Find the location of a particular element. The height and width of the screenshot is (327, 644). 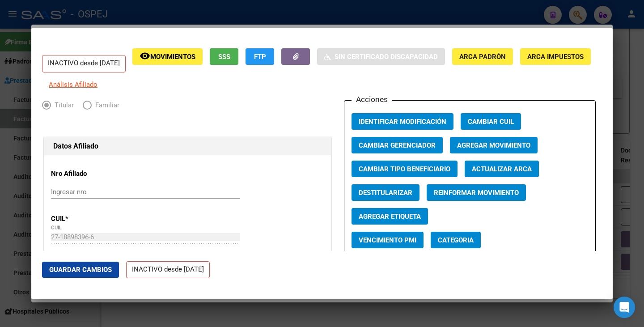

mat-icon: remove_red_eye is located at coordinates (145, 56).